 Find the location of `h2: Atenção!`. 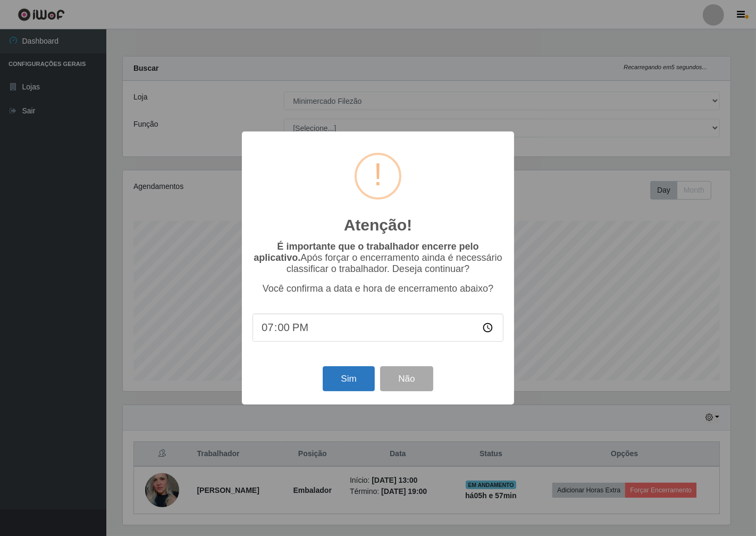

h2: Atenção! is located at coordinates (378, 225).